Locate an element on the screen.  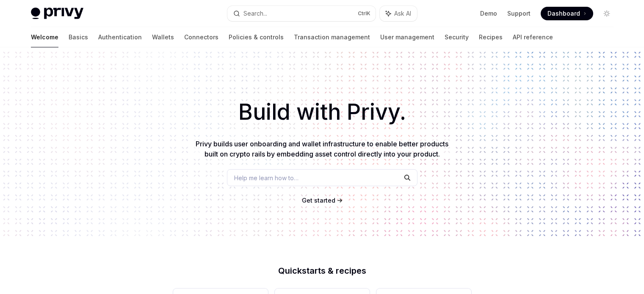
a: Support is located at coordinates (519, 13).